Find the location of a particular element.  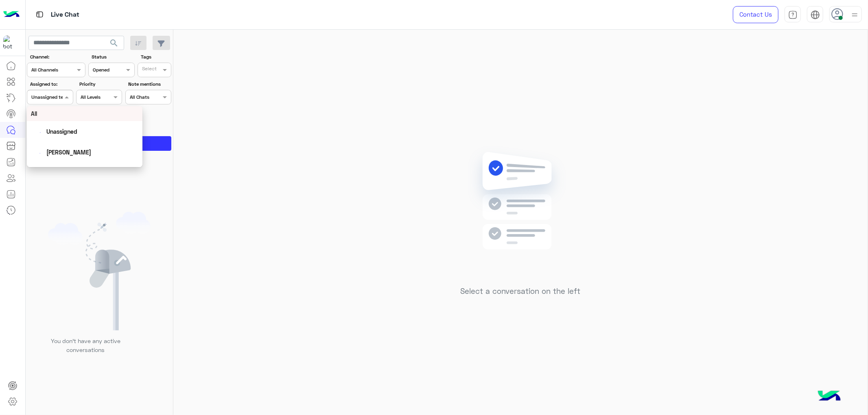

span: Unassigned is located at coordinates (62, 131).